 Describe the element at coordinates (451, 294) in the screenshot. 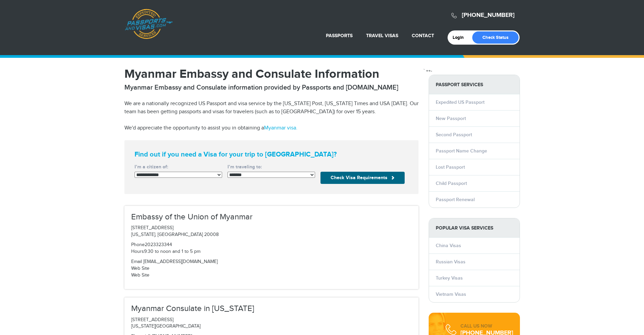

I see `a: Vietnam Visas` at that location.